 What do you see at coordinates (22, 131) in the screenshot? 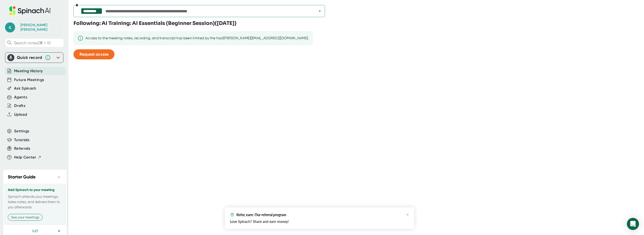
I see `span: Settings` at bounding box center [22, 131].